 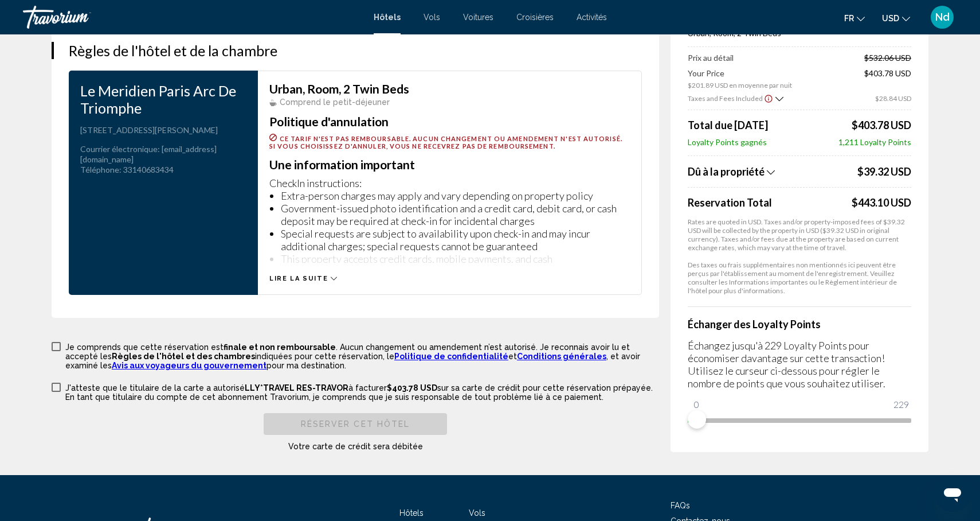 I want to click on span: 1,211 Loyalty Points, so click(x=875, y=141).